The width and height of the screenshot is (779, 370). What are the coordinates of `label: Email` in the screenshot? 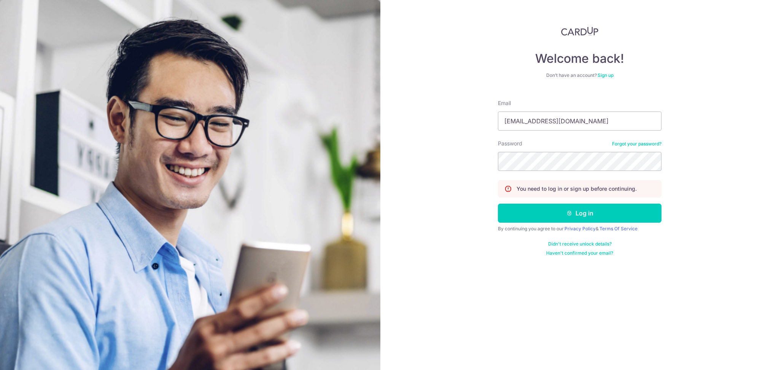 It's located at (504, 103).